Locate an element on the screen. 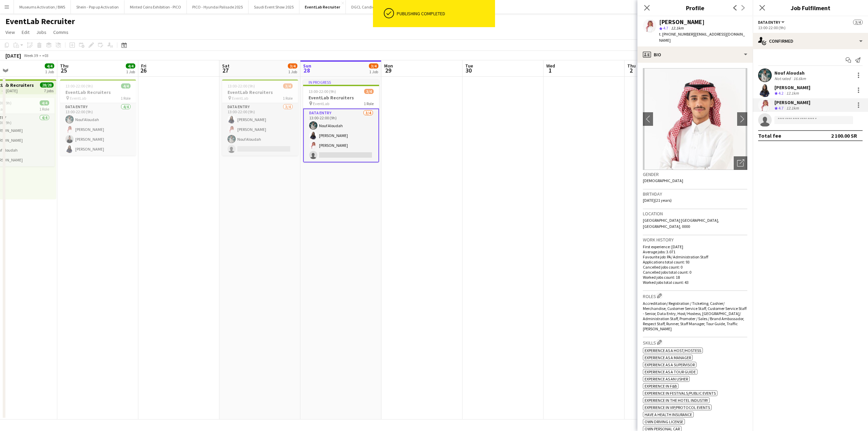 The height and width of the screenshot is (431, 868). span: Experience as a Tour Guide is located at coordinates (670, 372).